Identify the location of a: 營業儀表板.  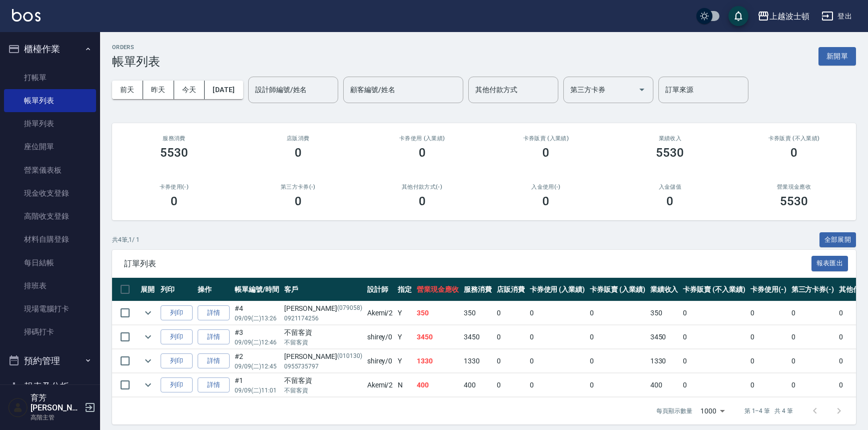
(50, 170).